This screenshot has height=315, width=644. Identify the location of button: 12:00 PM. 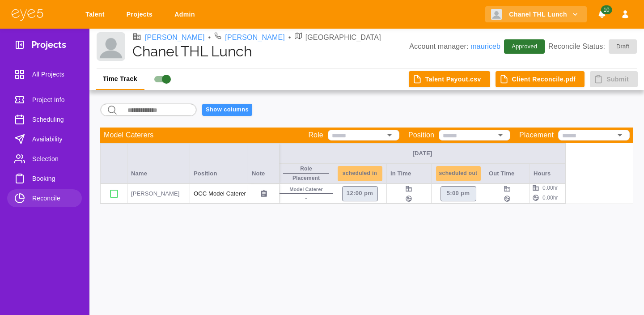
(360, 194).